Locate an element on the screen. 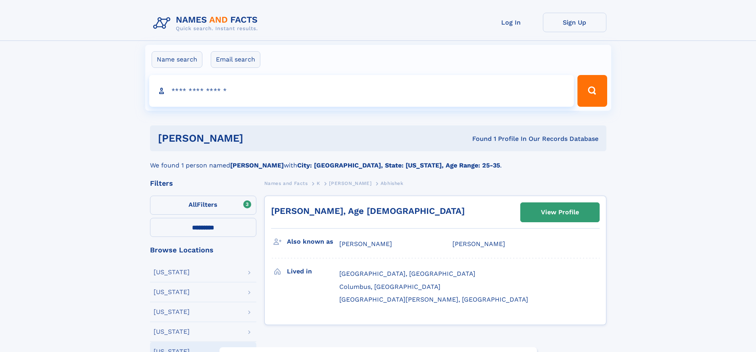  label: Name search is located at coordinates (177, 60).